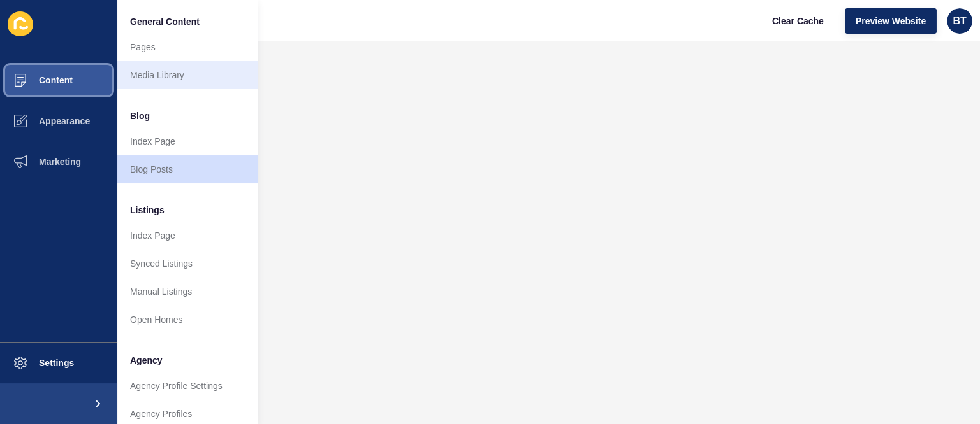 The image size is (980, 424). I want to click on a: Open Homes, so click(188, 320).